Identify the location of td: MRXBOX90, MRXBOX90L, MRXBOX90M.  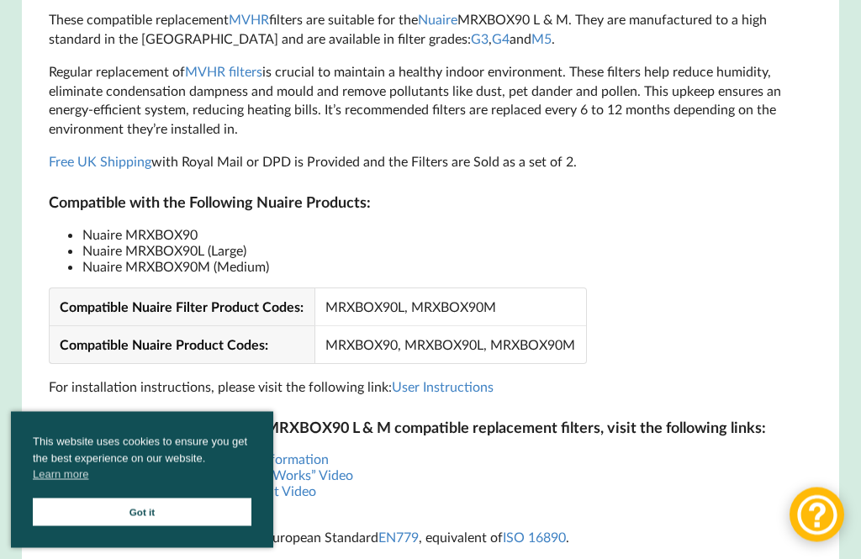
(450, 345).